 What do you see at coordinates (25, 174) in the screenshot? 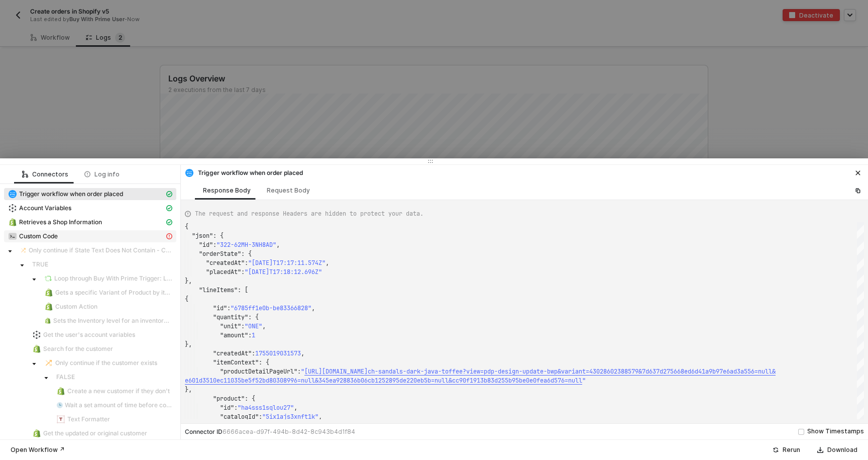
I see `span: icon-logic` at bounding box center [25, 174].